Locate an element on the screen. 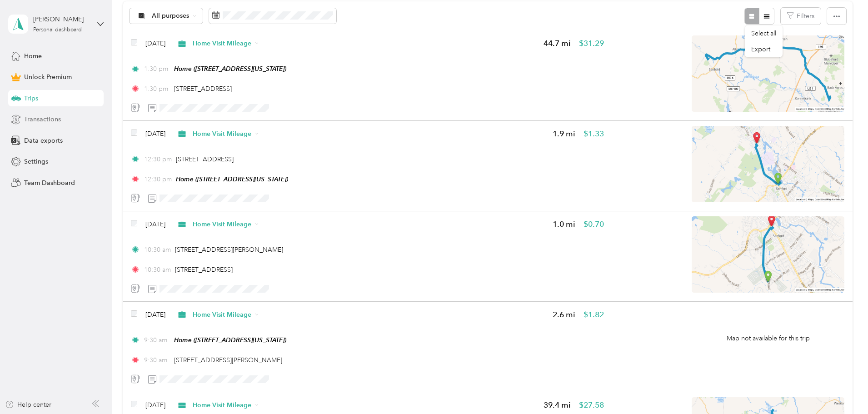 This screenshot has width=868, height=414. span: Select all is located at coordinates (764, 33).